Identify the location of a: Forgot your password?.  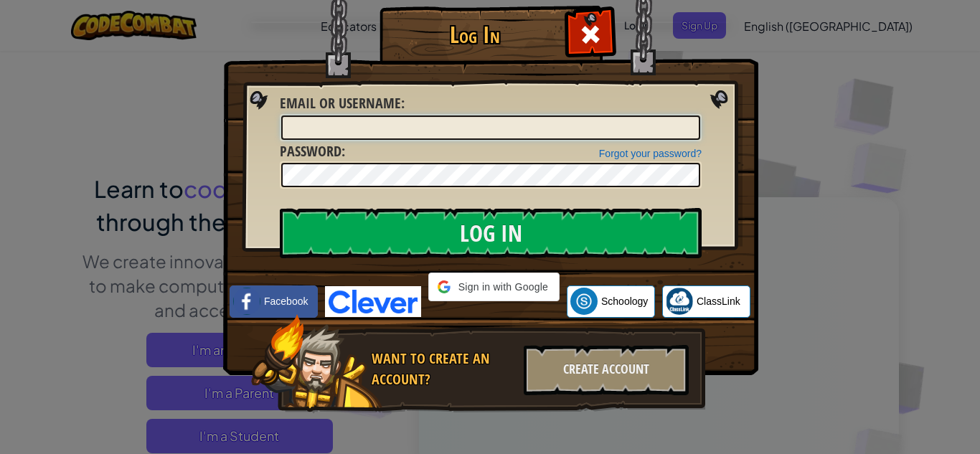
(650, 154).